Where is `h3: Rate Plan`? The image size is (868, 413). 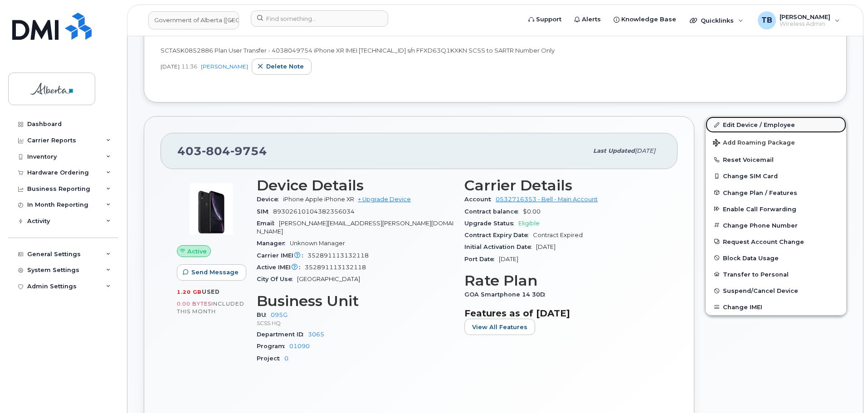
h3: Rate Plan is located at coordinates (562, 280).